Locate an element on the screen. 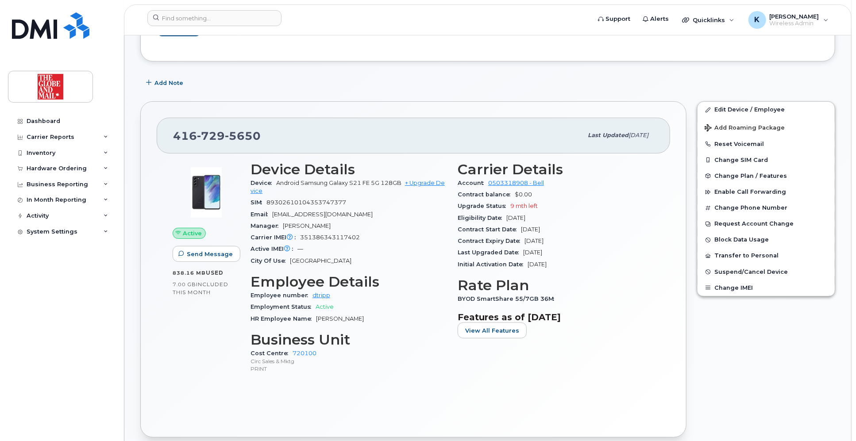  p: PRINT is located at coordinates (349, 369).